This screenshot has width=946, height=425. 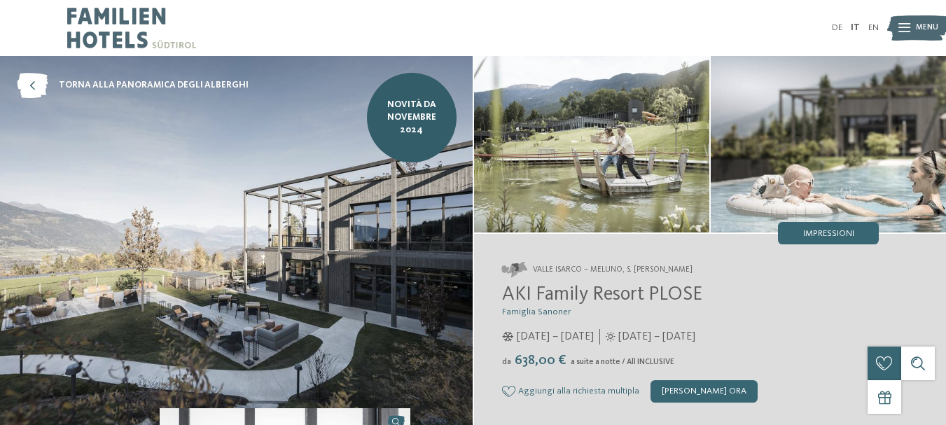 What do you see at coordinates (602, 295) in the screenshot?
I see `span: AKI Family Resort PLOSE` at bounding box center [602, 295].